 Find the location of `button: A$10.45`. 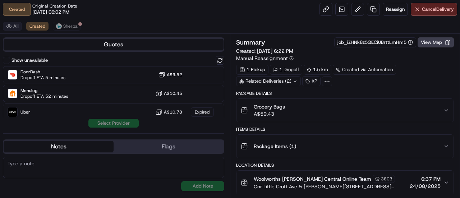

button: A$10.45 is located at coordinates (168, 93).